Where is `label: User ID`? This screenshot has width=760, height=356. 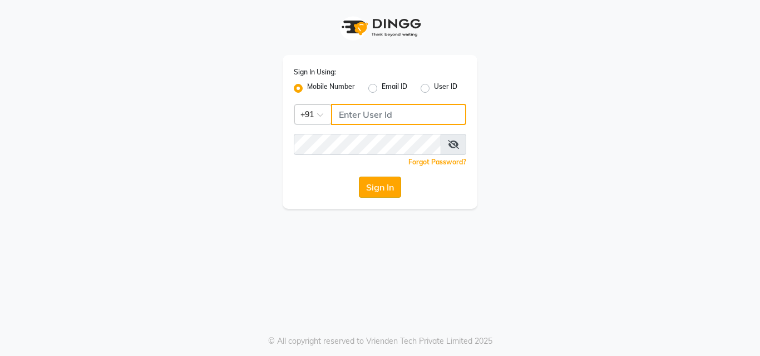
label: User ID is located at coordinates (445, 88).